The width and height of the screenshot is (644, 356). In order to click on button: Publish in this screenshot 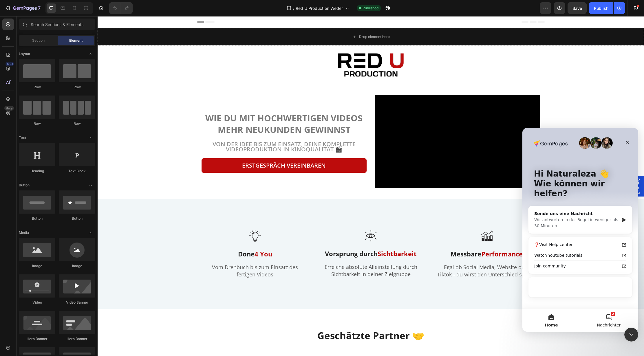, I will do `click(601, 8)`.